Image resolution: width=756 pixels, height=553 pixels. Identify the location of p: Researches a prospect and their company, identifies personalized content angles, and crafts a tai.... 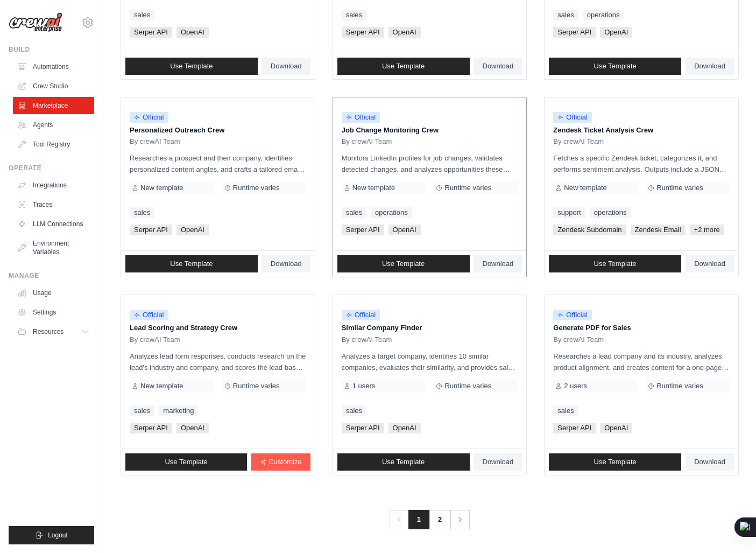
(218, 164).